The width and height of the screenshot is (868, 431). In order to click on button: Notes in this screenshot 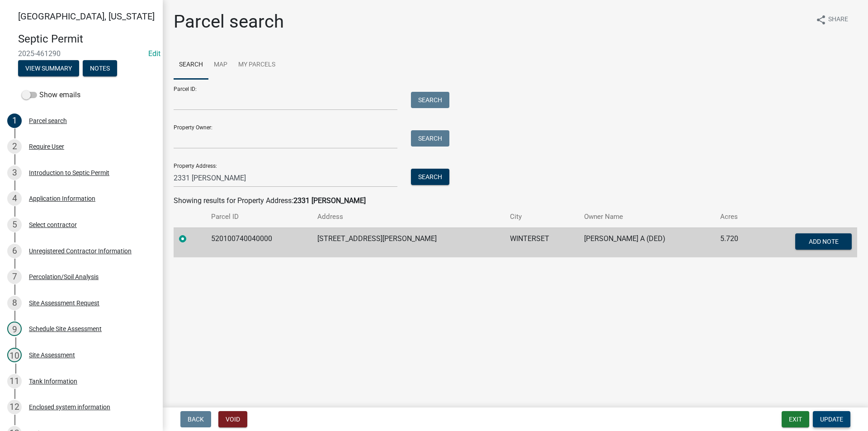, I will do `click(100, 68)`.